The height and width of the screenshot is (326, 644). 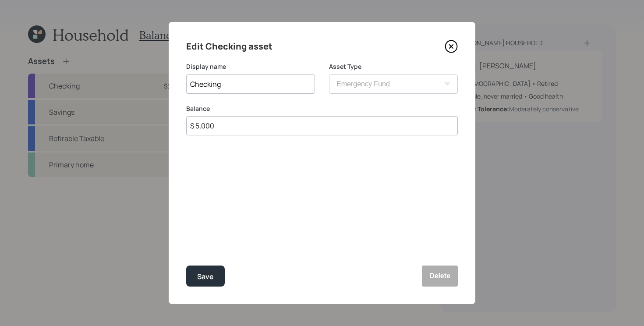 I want to click on button: Delete, so click(x=440, y=276).